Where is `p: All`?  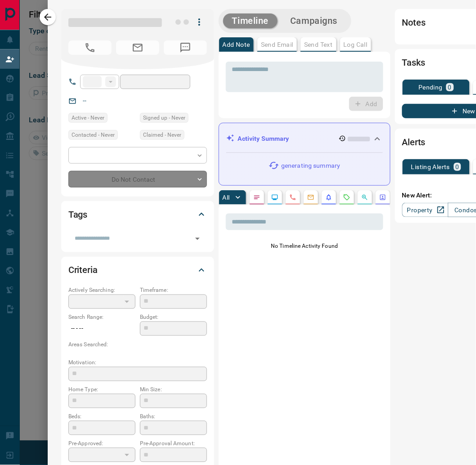
p: All is located at coordinates (226, 198).